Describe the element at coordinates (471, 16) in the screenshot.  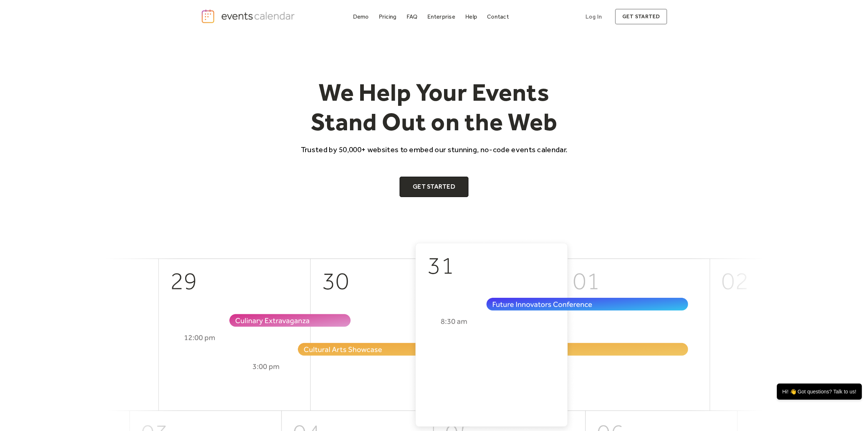
I see `a: Help` at that location.